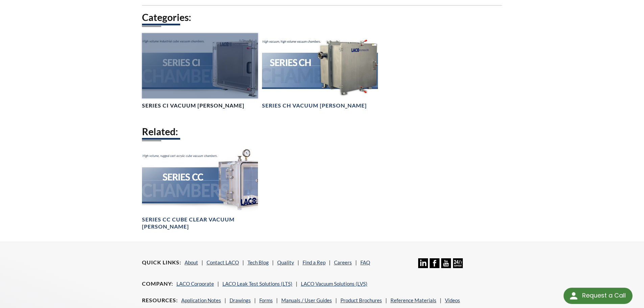 The height and width of the screenshot is (308, 644). I want to click on a: Careers, so click(343, 262).